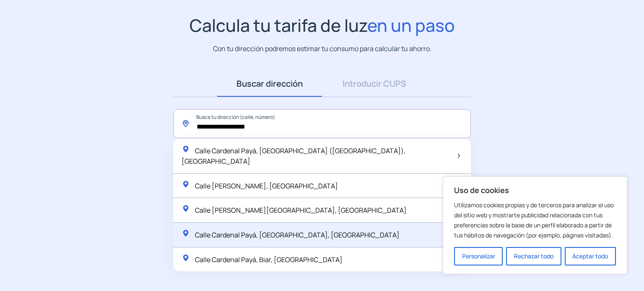 This screenshot has height=291, width=644. I want to click on button: Rechazar todo, so click(533, 256).